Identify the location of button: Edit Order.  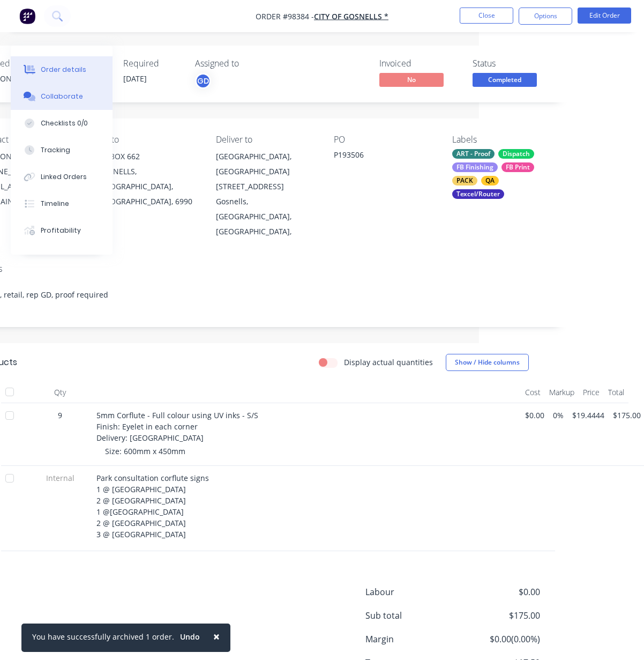
(605, 15).